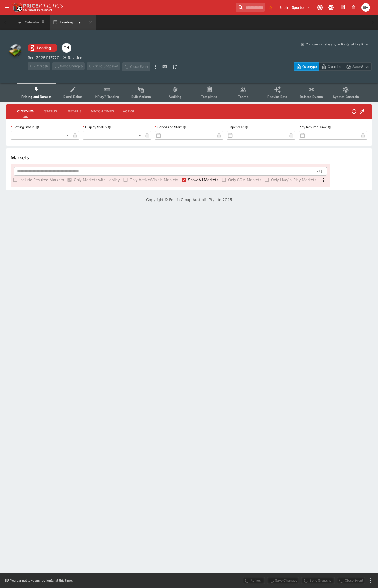 This screenshot has width=378, height=588. Describe the element at coordinates (277, 96) in the screenshot. I see `span: Popular Bets` at that location.